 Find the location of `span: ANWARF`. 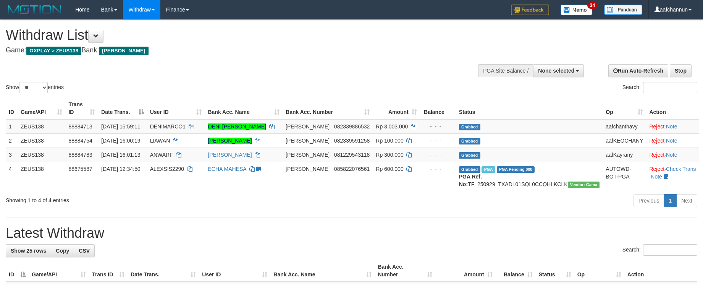

span: ANWARF is located at coordinates (161, 155).